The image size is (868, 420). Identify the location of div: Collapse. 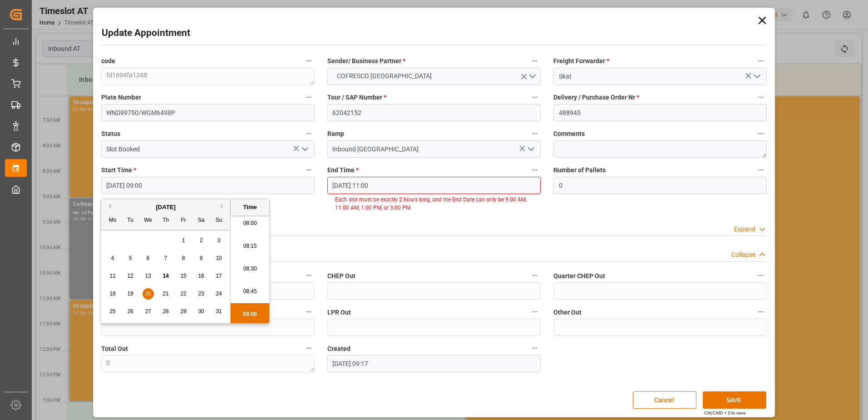
(743, 255).